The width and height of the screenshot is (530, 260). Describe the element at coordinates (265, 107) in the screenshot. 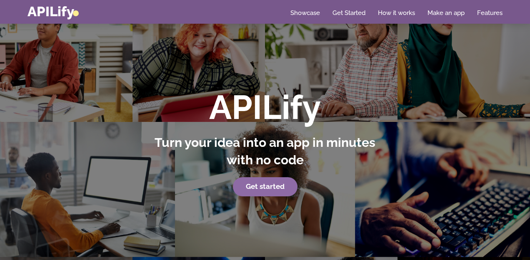

I see `strong: APILify` at that location.